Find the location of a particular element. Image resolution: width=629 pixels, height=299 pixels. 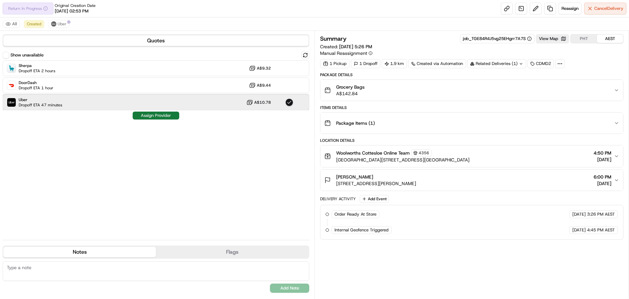

span: API Documentation is located at coordinates (84, 98).